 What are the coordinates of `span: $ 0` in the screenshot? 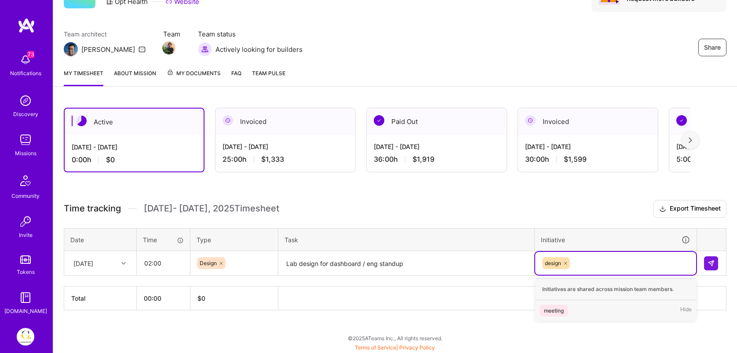 It's located at (201, 298).